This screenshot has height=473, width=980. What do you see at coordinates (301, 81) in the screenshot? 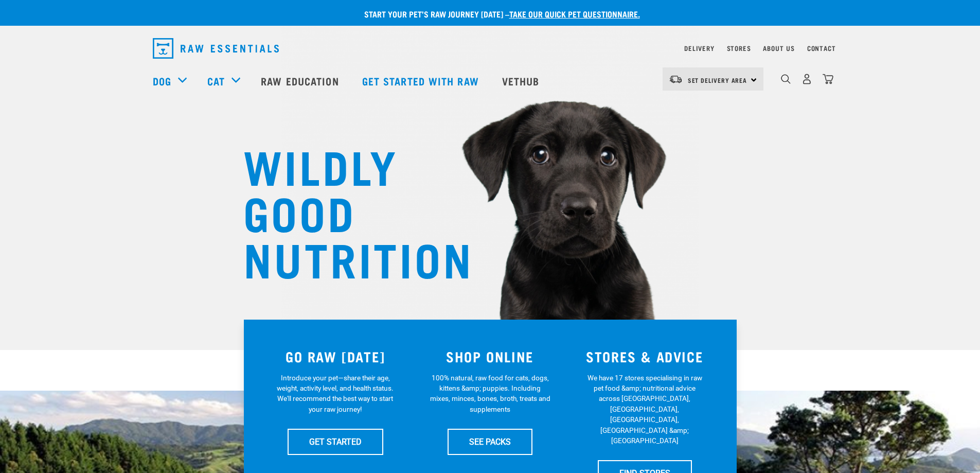
I see `a: Raw Education` at bounding box center [301, 81].